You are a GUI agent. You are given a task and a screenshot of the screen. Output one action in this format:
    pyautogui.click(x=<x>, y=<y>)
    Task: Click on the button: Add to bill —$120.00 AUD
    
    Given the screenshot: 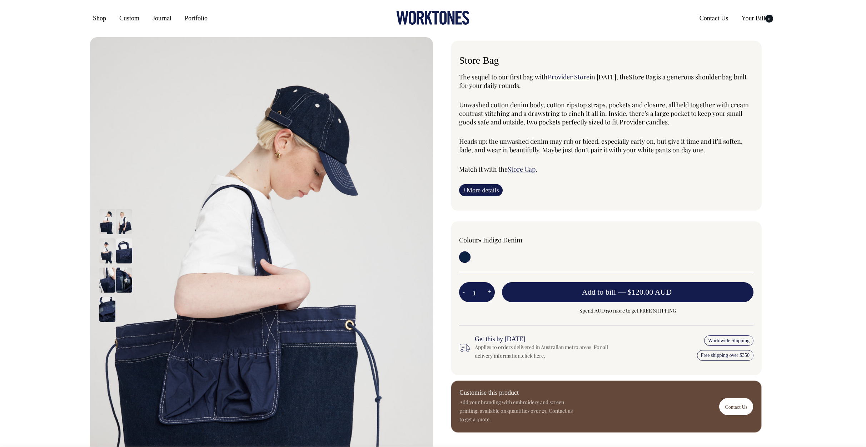 What is the action you would take?
    pyautogui.click(x=628, y=292)
    